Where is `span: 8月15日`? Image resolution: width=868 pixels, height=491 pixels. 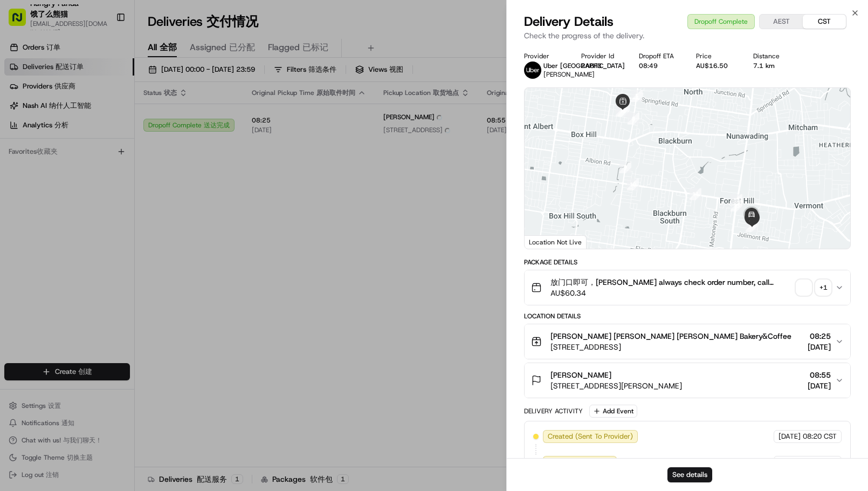
span: 8月15日 is located at coordinates (54, 172).